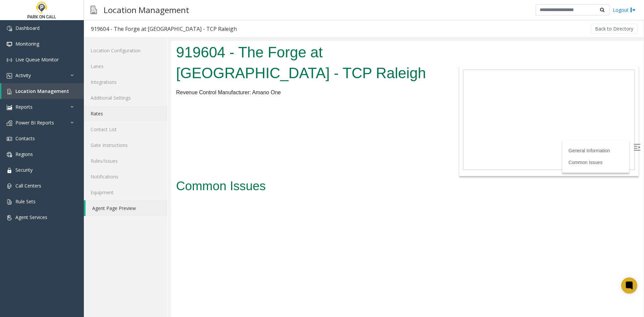 Image resolution: width=644 pixels, height=317 pixels. What do you see at coordinates (418, 110) in the screenshot?
I see `a: General Information` at bounding box center [418, 110].